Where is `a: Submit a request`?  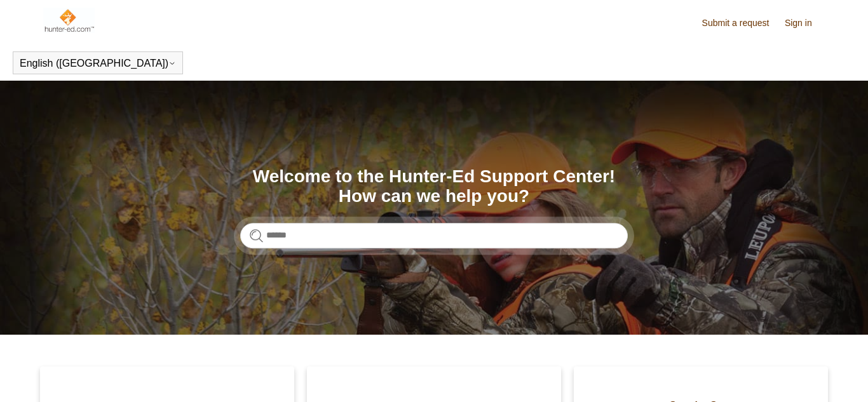
a: Submit a request is located at coordinates (742, 23).